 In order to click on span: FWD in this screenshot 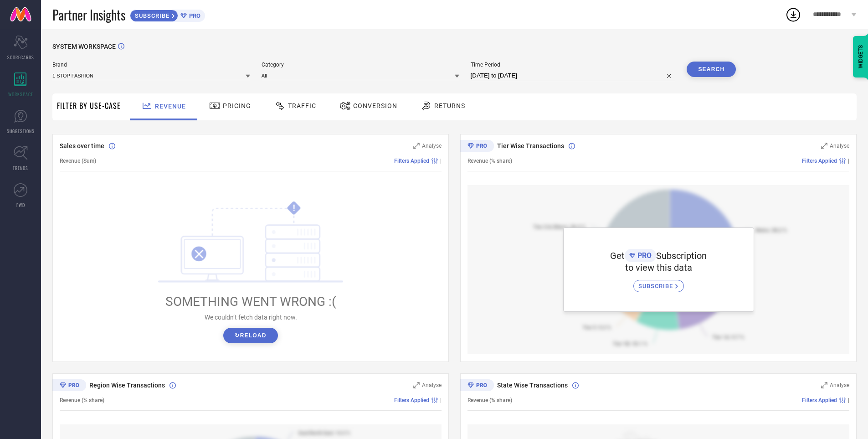, I will do `click(20, 205)`.